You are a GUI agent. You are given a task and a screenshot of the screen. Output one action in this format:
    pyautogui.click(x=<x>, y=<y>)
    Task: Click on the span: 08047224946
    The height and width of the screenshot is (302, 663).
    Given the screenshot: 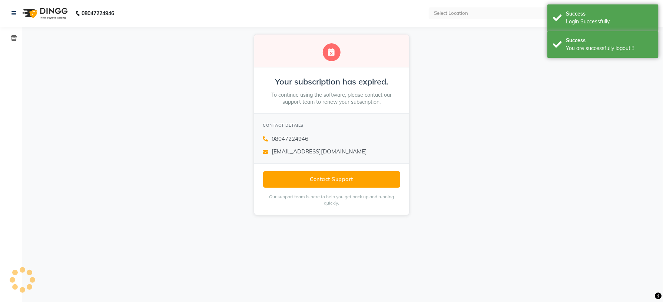 What is the action you would take?
    pyautogui.click(x=290, y=139)
    